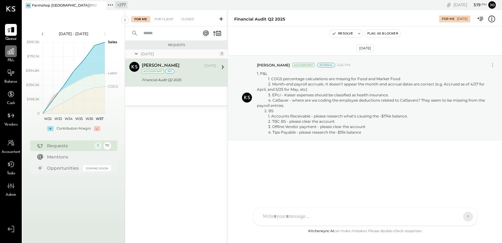 The image size is (502, 243). What do you see at coordinates (187, 19) in the screenshot?
I see `div: Closed` at bounding box center [187, 19].